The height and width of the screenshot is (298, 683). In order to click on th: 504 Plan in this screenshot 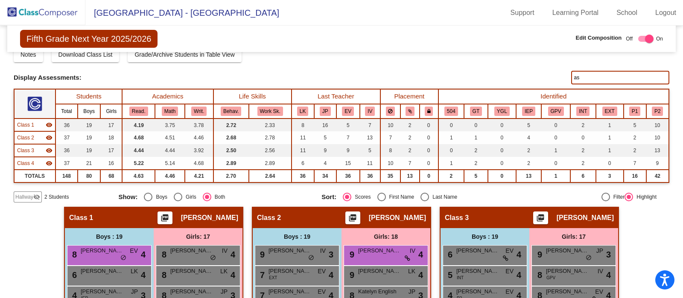, I will do `click(451, 111)`.